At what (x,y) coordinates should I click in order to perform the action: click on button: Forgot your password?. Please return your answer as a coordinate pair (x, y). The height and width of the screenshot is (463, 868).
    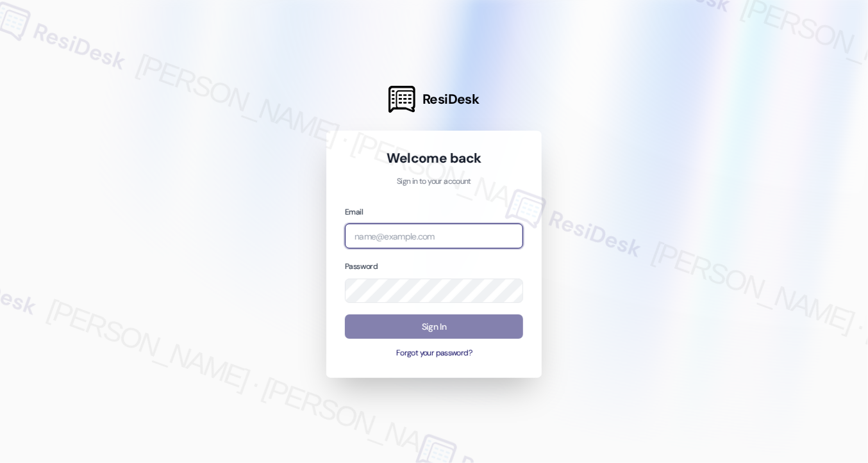
    Looking at the image, I should click on (434, 354).